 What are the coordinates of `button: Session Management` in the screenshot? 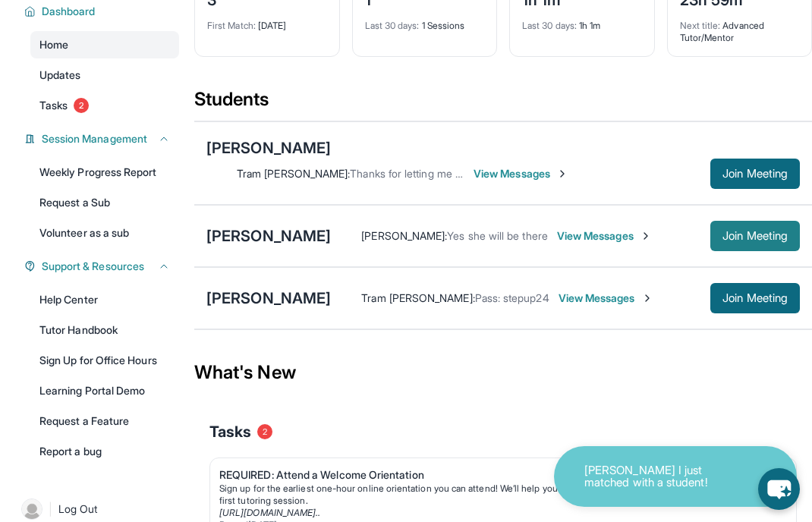 It's located at (103, 139).